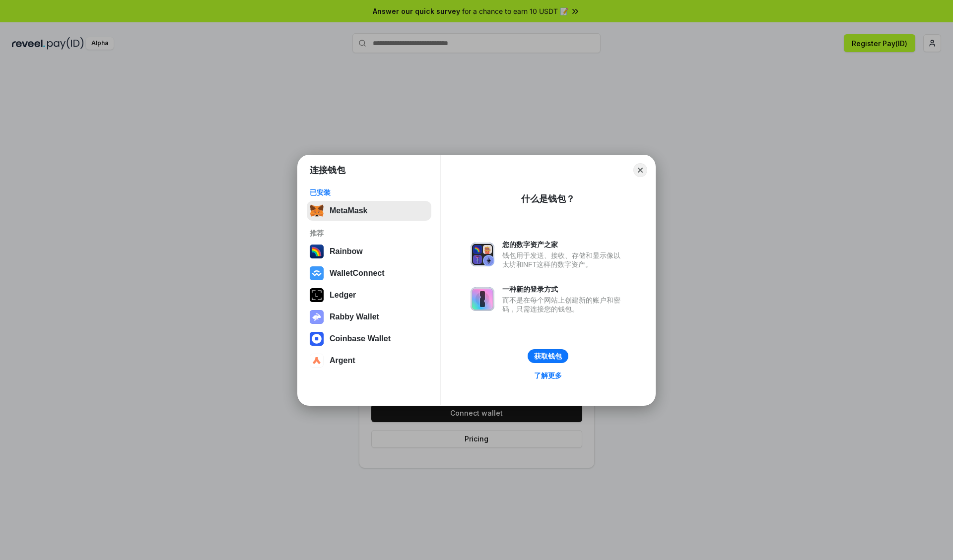 The width and height of the screenshot is (953, 560). Describe the element at coordinates (354, 317) in the screenshot. I see `div: Rabby Wallet` at that location.